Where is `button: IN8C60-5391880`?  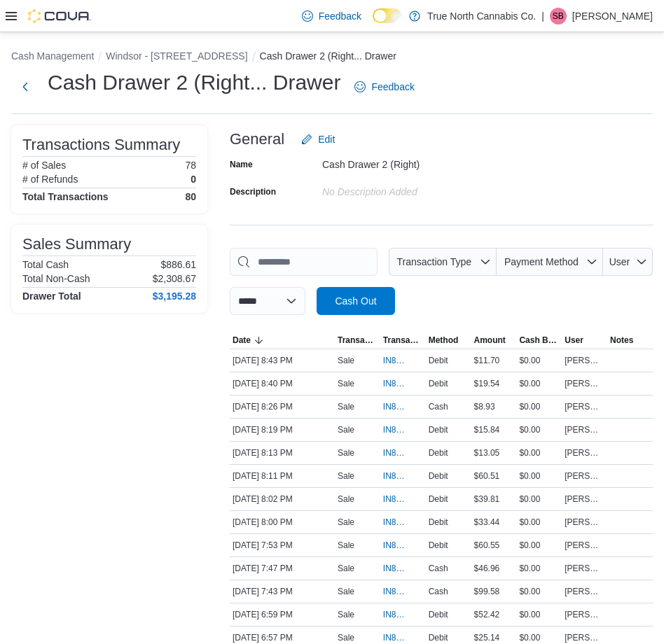 button: IN8C60-5391880 is located at coordinates (403, 430).